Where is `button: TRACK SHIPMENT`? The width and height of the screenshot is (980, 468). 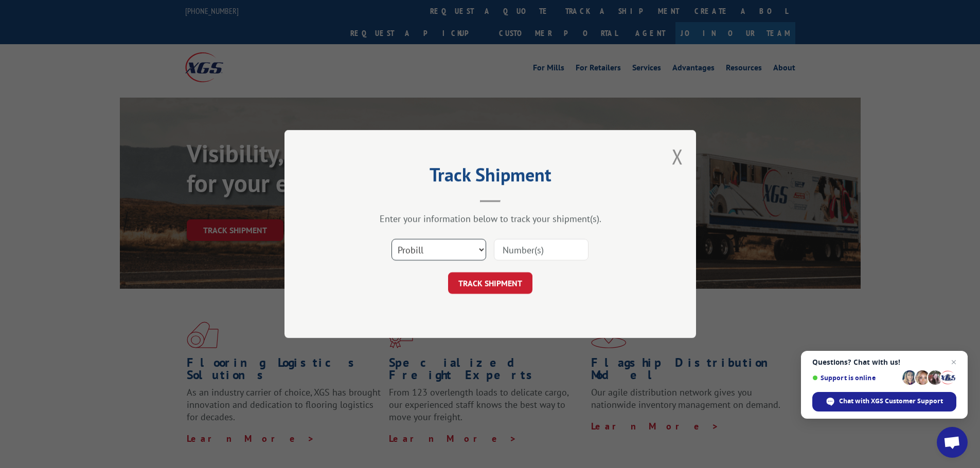
button: TRACK SHIPMENT is located at coordinates (490, 283).